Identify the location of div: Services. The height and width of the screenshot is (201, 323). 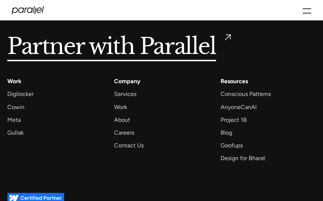
(125, 94).